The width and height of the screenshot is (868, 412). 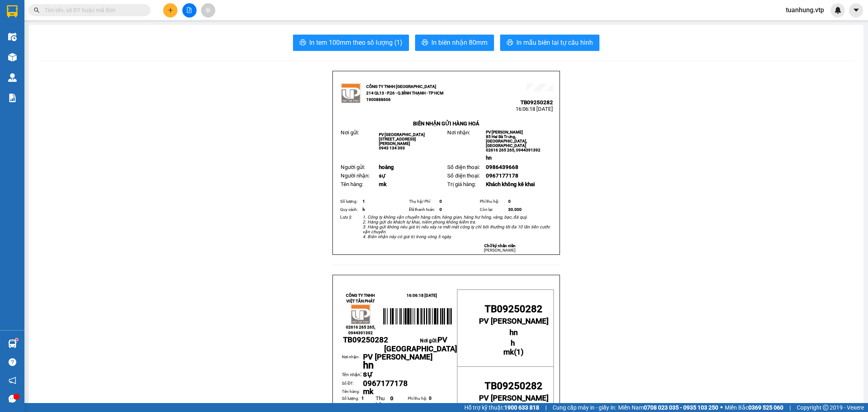 What do you see at coordinates (360, 298) in the screenshot?
I see `strong: CÔNG TY TNHH VIỆT TÂN PHÁT` at bounding box center [360, 298].